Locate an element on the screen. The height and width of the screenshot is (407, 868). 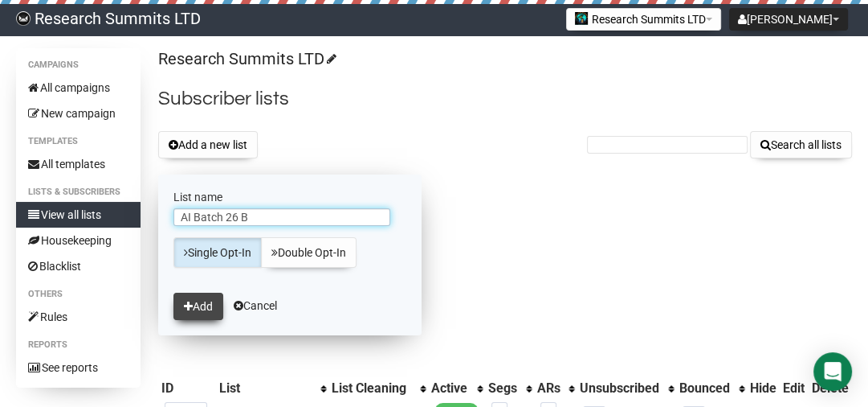
img: 2.jpg is located at coordinates (582, 19).